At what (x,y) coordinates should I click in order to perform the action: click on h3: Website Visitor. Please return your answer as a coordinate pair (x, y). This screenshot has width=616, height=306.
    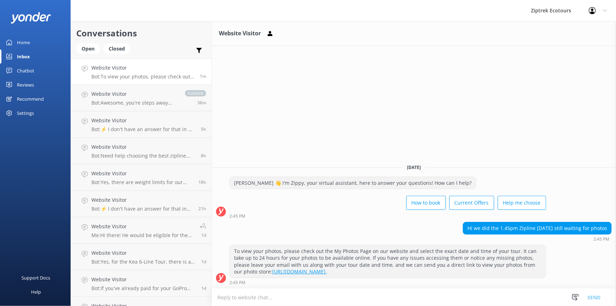
    Looking at the image, I should click on (240, 34).